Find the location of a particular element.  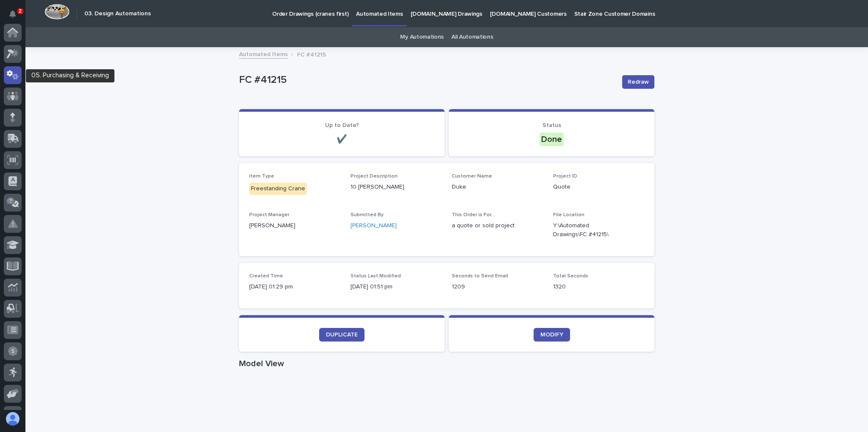

span: Status is located at coordinates (552, 125).